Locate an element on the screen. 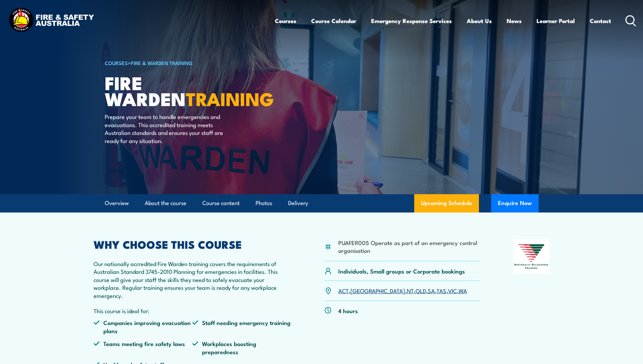 The image size is (643, 364). li: Staff needing emergency training is located at coordinates (242, 326).